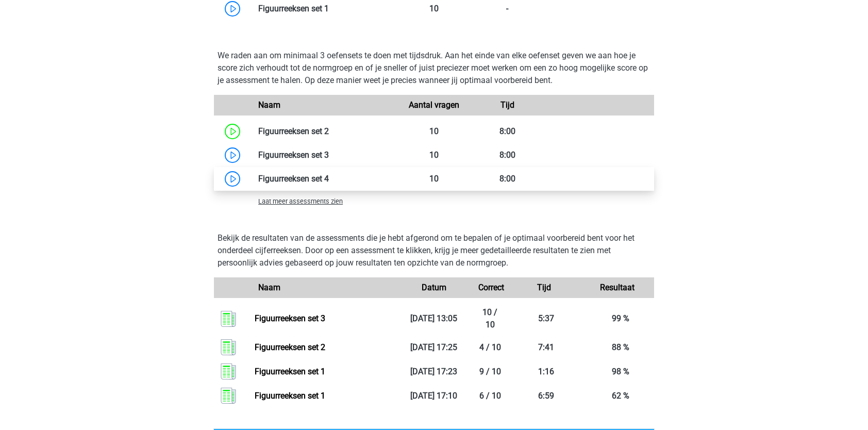 This screenshot has width=868, height=430. I want to click on a: Figuurreeksen set 3, so click(290, 317).